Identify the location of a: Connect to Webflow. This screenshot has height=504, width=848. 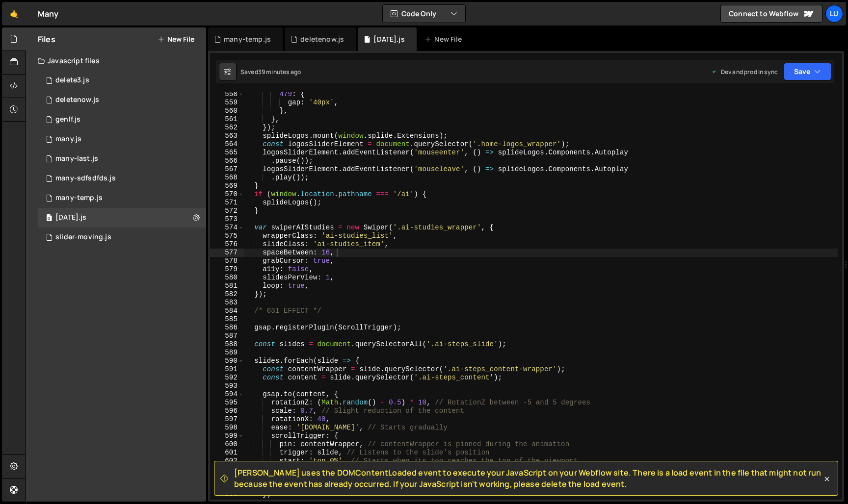
(771, 14).